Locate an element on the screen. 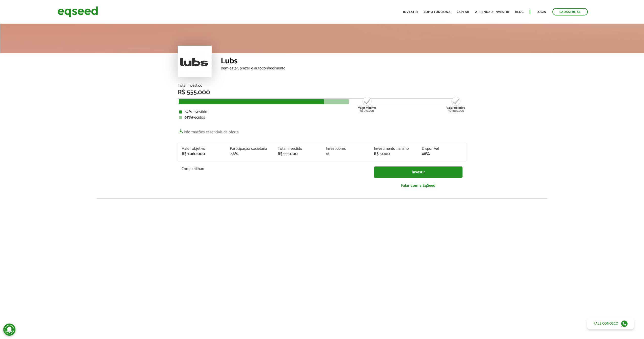  img: EqSeed is located at coordinates (78, 11).